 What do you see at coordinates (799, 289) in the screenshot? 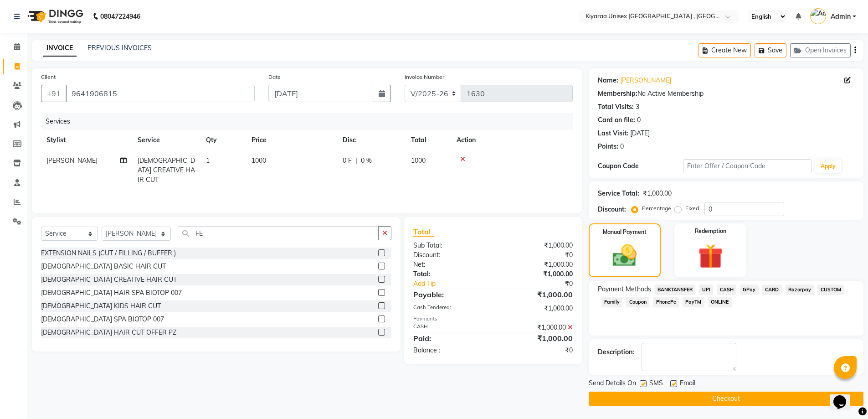
I see `span: Razorpay` at bounding box center [799, 289].